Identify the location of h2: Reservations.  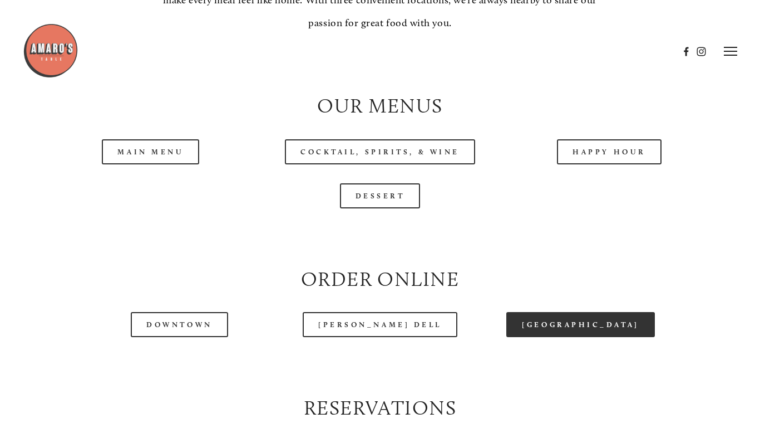
(380, 407).